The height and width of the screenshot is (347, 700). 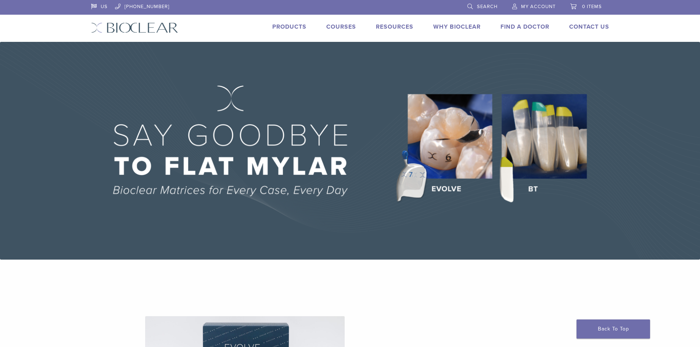 I want to click on img: Bioclear, so click(x=134, y=28).